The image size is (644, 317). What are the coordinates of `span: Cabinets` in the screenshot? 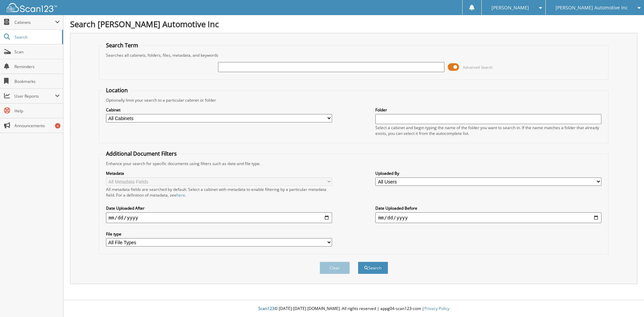 It's located at (35, 22).